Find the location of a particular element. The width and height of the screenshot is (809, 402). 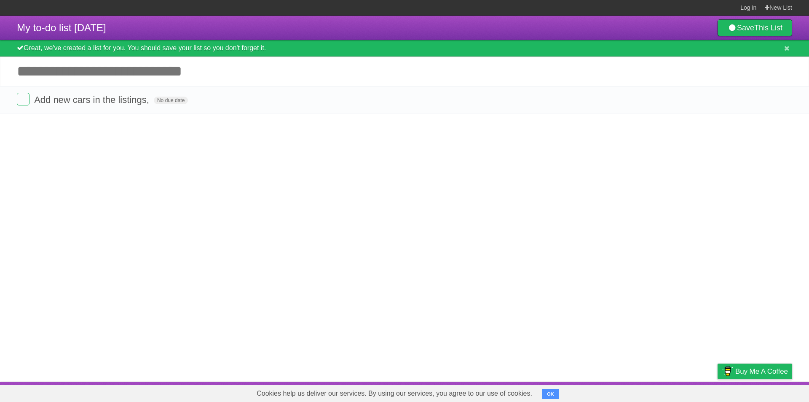

label: Done is located at coordinates (23, 99).